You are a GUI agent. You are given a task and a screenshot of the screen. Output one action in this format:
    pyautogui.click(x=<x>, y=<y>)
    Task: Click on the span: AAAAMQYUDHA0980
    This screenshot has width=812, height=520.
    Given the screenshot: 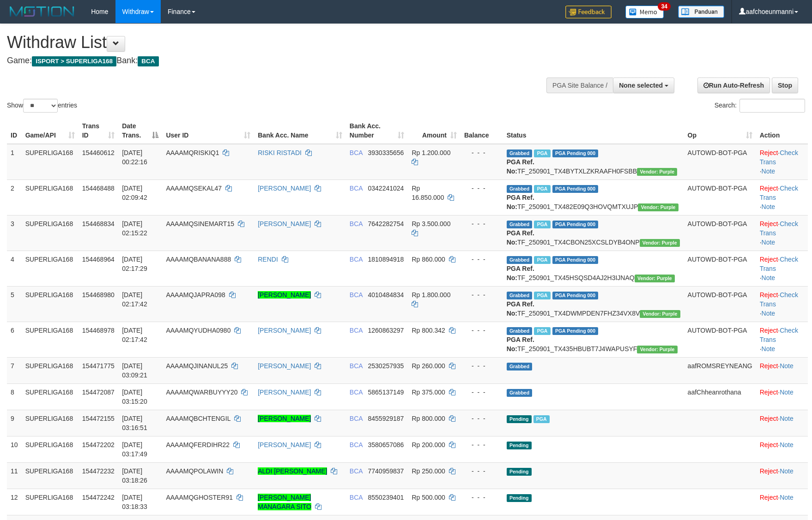 What is the action you would take?
    pyautogui.click(x=198, y=331)
    